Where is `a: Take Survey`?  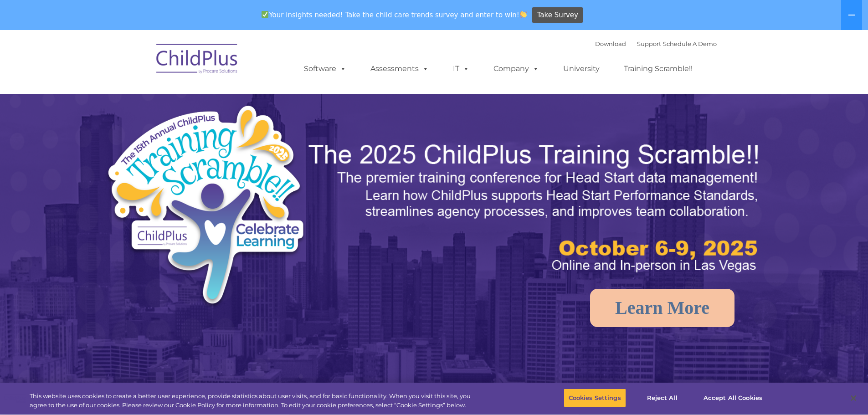 a: Take Survey is located at coordinates (558, 15).